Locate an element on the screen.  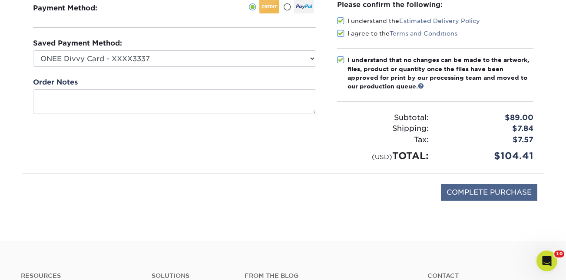
div: $7.57 is located at coordinates (487, 140).